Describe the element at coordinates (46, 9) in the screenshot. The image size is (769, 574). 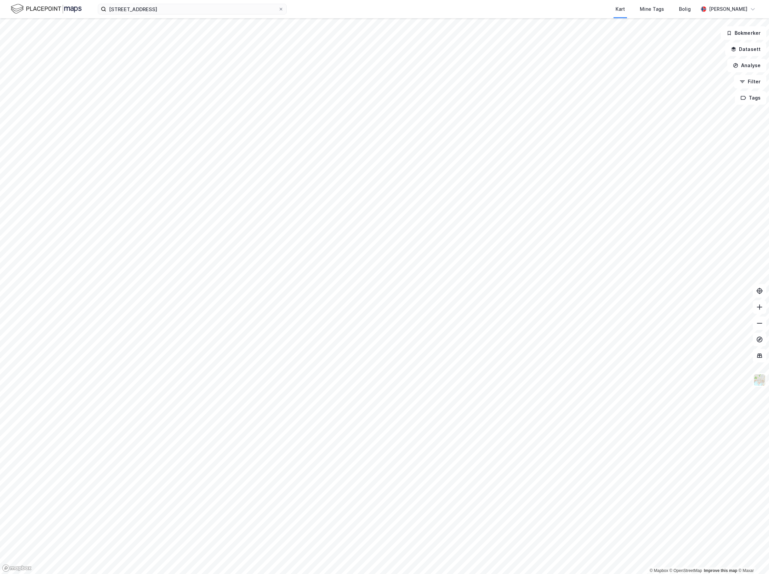
I see `img: logo.f888ab2527a4732fd821a326f86c7f29.svg` at that location.